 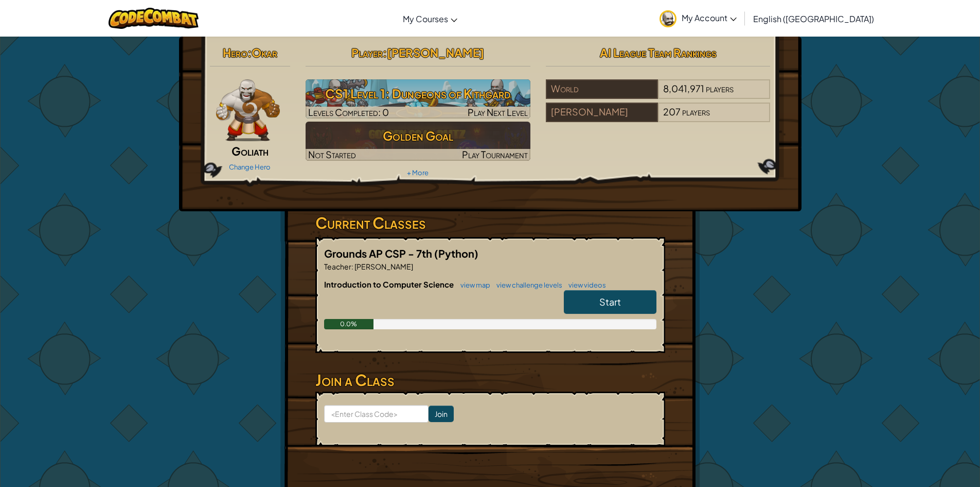 I want to click on span: Teacher, so click(x=337, y=266).